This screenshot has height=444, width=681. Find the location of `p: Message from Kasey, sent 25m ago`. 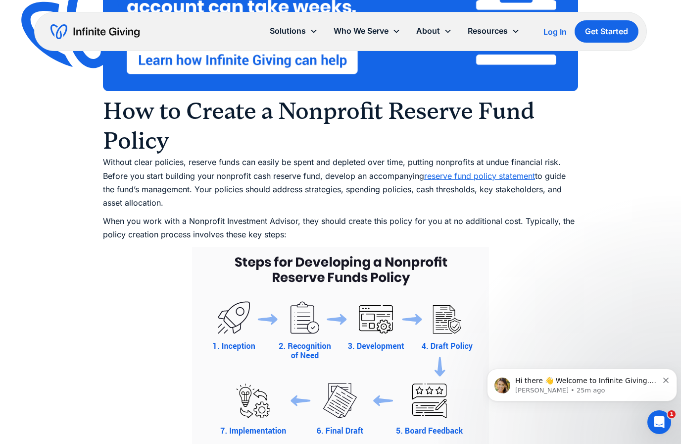

p: Message from Kasey, sent 25m ago is located at coordinates (103, 43).